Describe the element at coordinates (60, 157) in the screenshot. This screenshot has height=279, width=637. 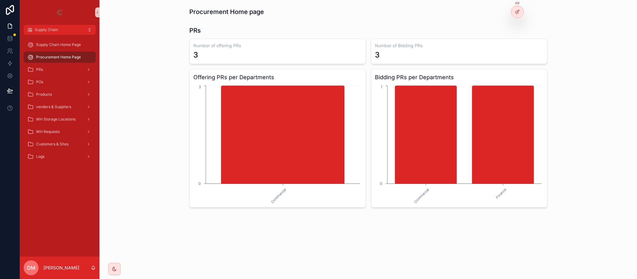
I see `a: Logs` at that location.